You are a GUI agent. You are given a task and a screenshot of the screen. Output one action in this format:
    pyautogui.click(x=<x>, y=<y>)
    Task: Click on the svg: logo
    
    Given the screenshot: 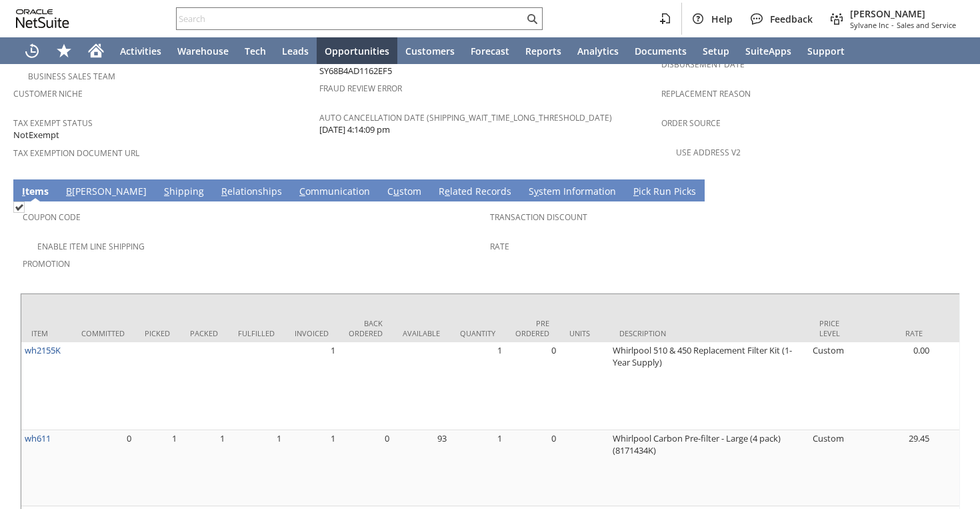 What is the action you would take?
    pyautogui.click(x=43, y=19)
    